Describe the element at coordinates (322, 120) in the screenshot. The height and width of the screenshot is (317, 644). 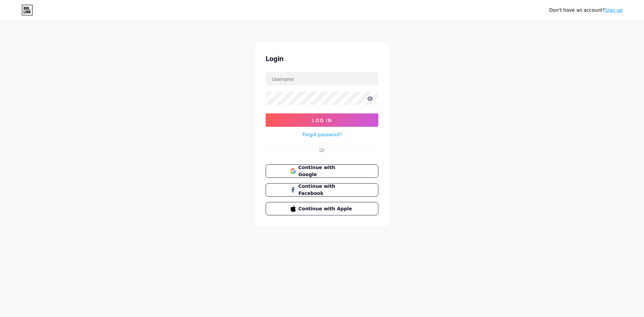
I see `span: Log In` at that location.